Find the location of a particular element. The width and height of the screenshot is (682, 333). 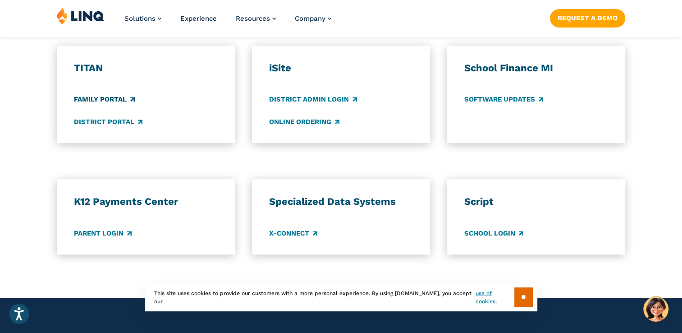

span: Solutions is located at coordinates (140, 18).